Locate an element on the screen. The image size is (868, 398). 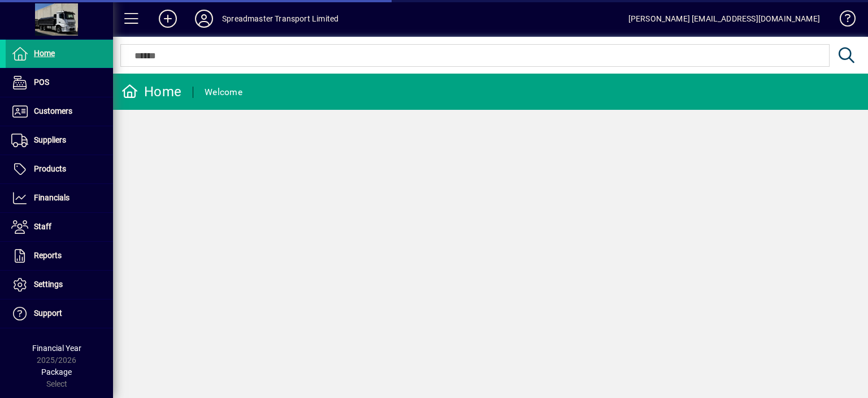
div: Welcome is located at coordinates (223, 93).